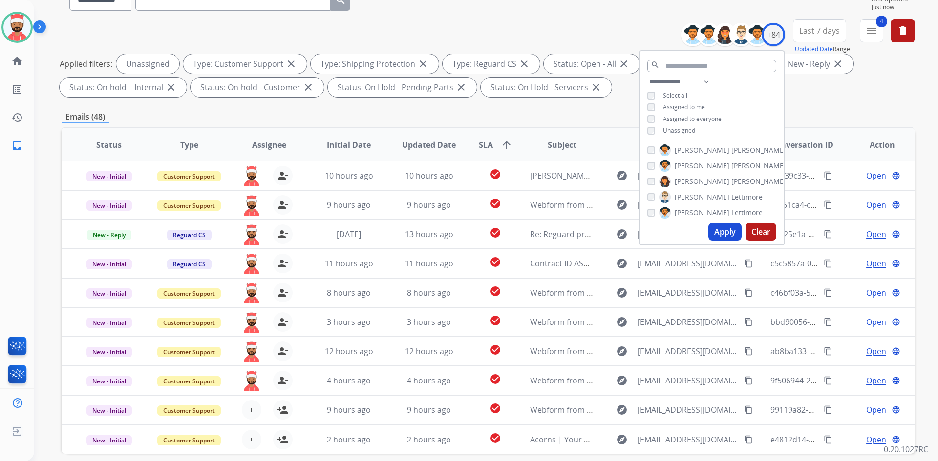 This screenshot has width=938, height=461. What do you see at coordinates (675, 95) in the screenshot?
I see `span: Select all` at bounding box center [675, 95].